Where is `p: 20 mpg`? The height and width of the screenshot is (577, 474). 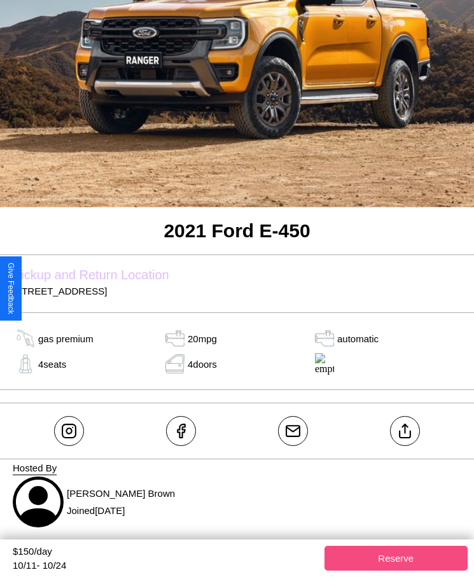
p: 20 mpg is located at coordinates (202, 338).